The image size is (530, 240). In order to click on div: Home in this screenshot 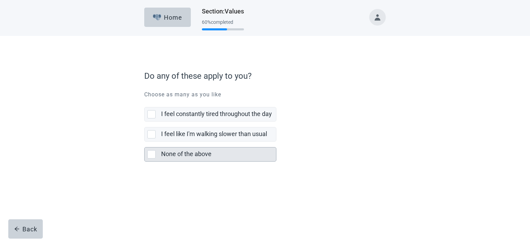, I will do `click(168, 17)`.